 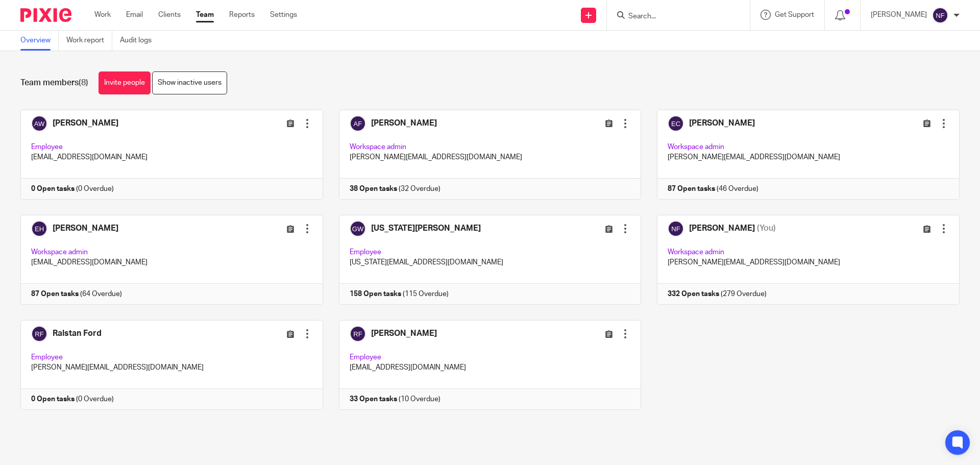 I want to click on a: Email, so click(x=135, y=15).